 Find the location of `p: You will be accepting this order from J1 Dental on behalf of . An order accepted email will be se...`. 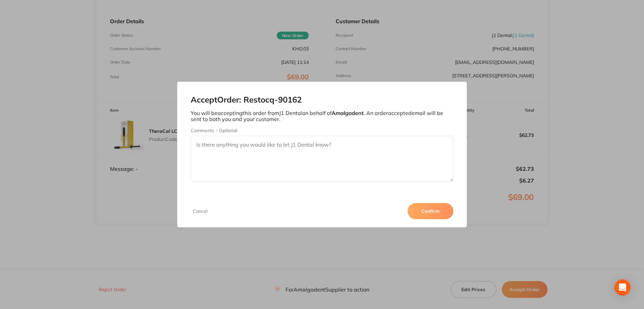

p: You will be accepting this order from J1 Dental on behalf of . An order accepted email will be se... is located at coordinates (322, 117).